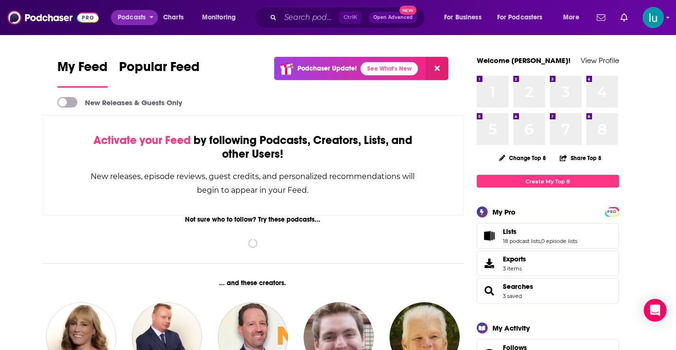 The width and height of the screenshot is (676, 350). Describe the element at coordinates (53, 18) in the screenshot. I see `a: Podchaser - Follow, Share and Rate Podcasts` at that location.